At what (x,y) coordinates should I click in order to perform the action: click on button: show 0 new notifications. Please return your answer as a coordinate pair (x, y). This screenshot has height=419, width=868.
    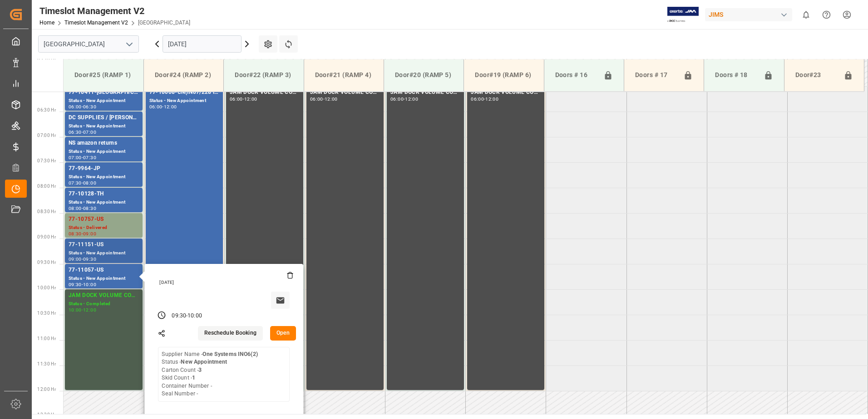
    Looking at the image, I should click on (805, 14).